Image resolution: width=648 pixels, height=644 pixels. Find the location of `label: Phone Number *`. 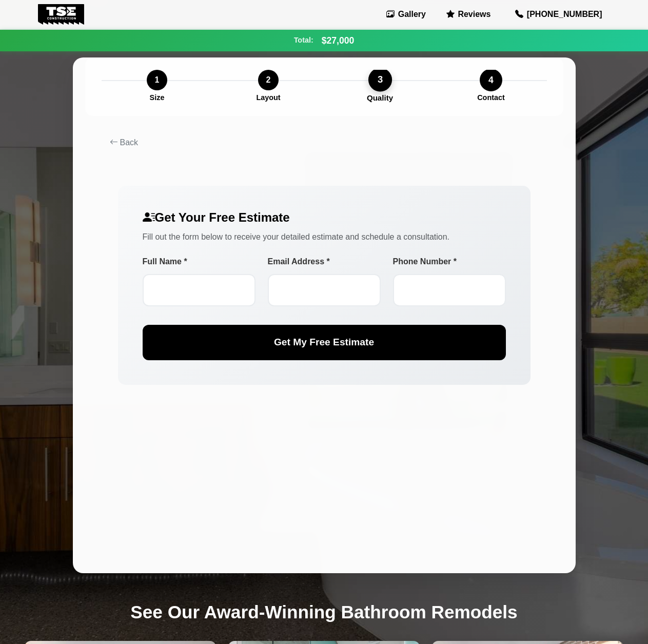

label: Phone Number * is located at coordinates (449, 262).